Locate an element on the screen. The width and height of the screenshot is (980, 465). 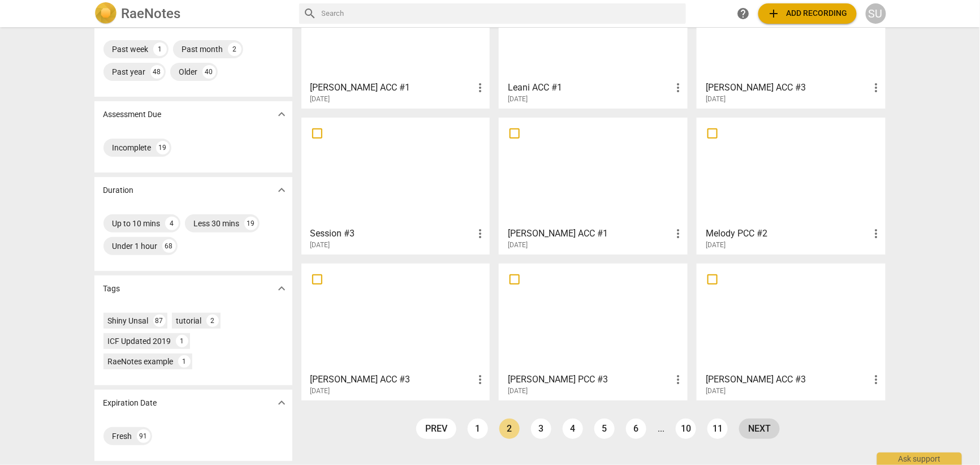
div: Past month is located at coordinates (202, 49).